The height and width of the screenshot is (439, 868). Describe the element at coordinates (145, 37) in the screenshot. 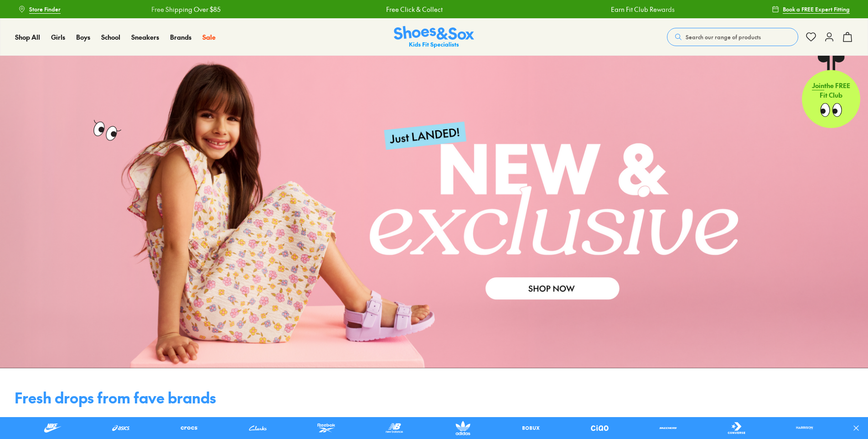

I see `a: Sneakers` at that location.